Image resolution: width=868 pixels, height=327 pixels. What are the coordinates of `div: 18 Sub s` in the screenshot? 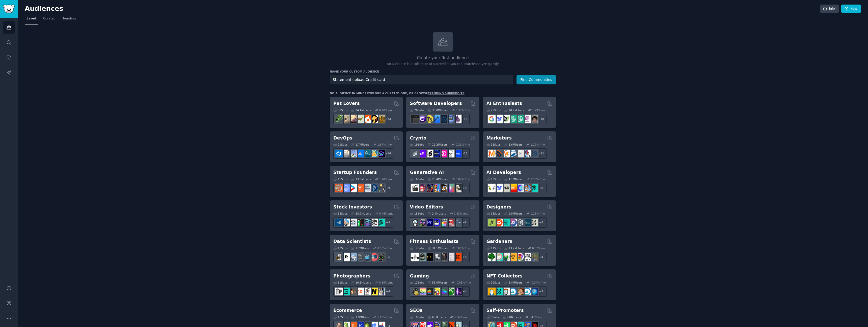 It's located at (494, 145).